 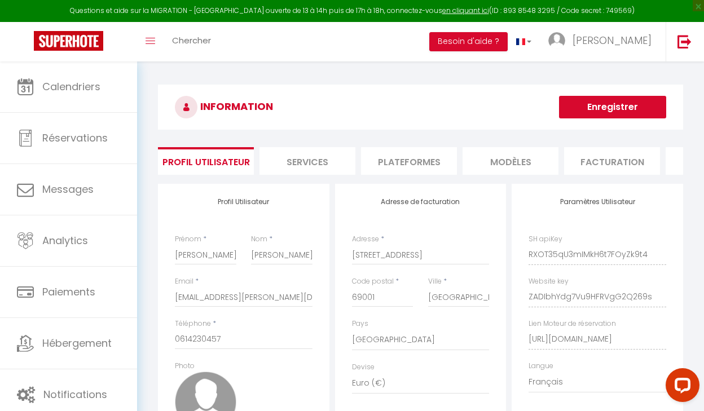 What do you see at coordinates (366, 239) in the screenshot?
I see `label: Adresse` at bounding box center [366, 239].